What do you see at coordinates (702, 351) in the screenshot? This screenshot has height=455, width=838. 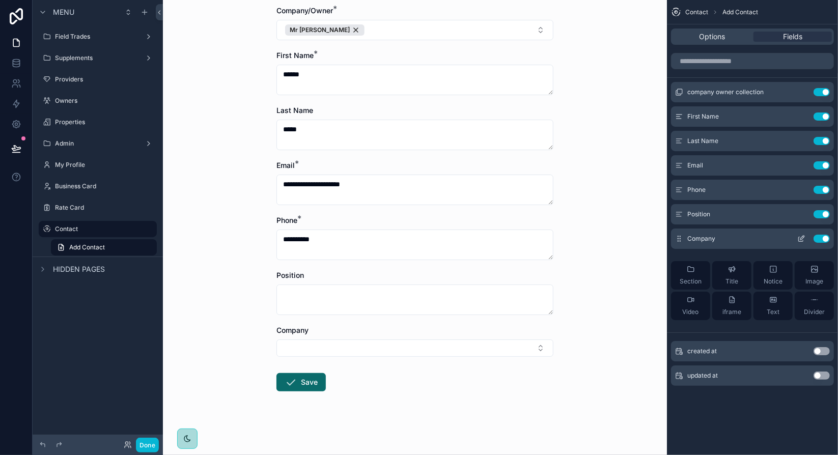 I see `span: created at` at bounding box center [702, 351].